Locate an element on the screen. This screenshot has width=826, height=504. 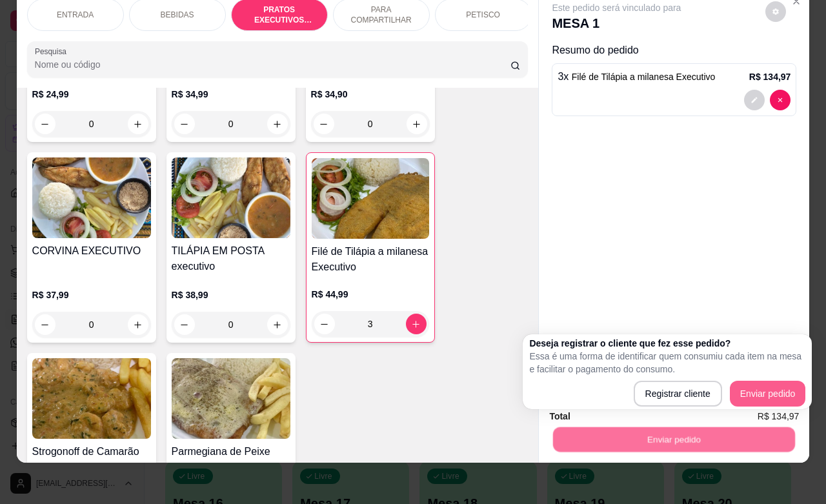
h4: CORVINA EXECUTIVO is located at coordinates (92, 251).